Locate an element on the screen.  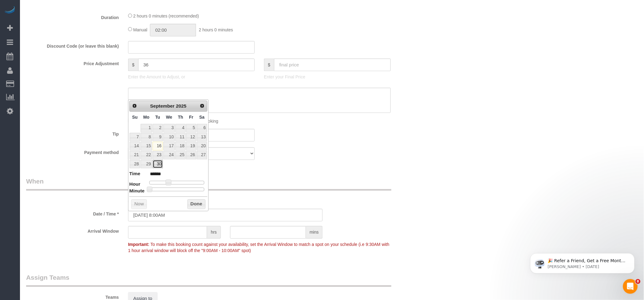
legend: Assign Teams is located at coordinates (209, 280).